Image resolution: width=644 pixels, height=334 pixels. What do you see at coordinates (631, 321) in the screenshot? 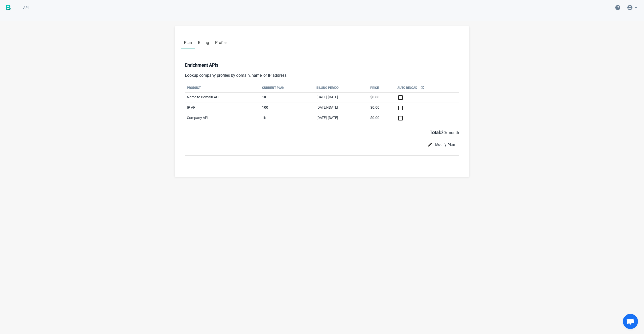
I see `div: Open chat` at bounding box center [631, 321].